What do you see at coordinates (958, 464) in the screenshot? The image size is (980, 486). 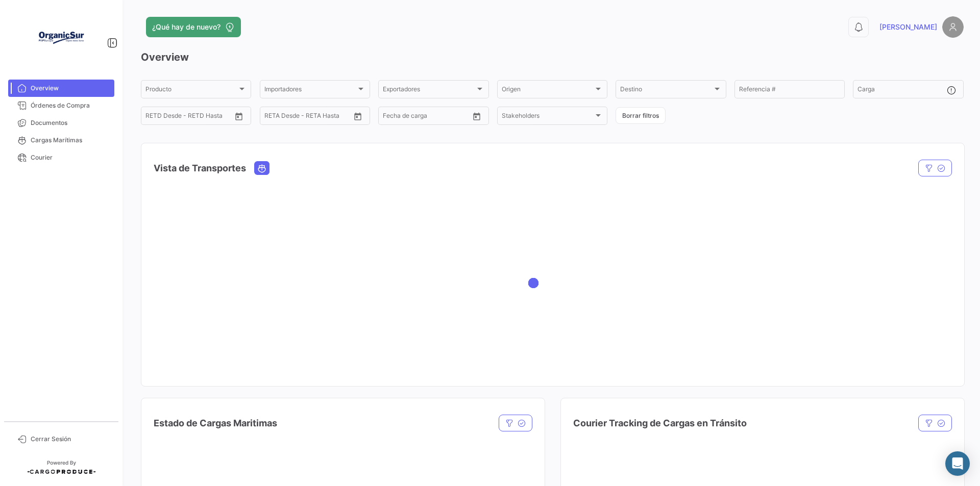 I see `div: Abrir Intercom Messenger` at bounding box center [958, 464].